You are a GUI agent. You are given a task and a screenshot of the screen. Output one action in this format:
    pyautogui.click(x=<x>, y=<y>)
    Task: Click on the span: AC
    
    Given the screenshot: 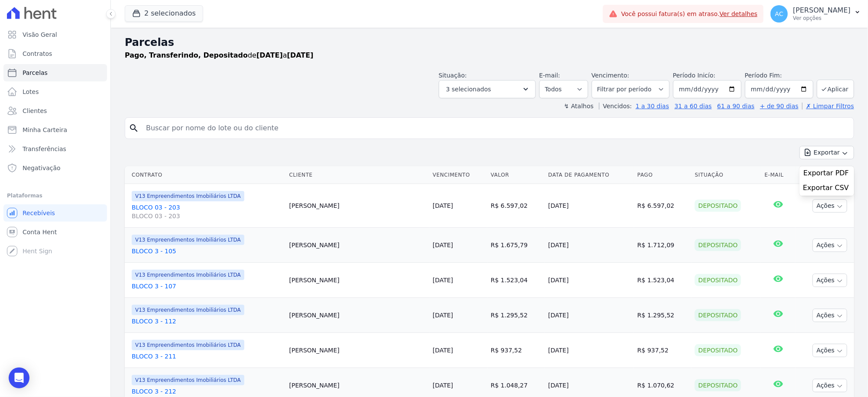 What is the action you would take?
    pyautogui.click(x=779, y=14)
    